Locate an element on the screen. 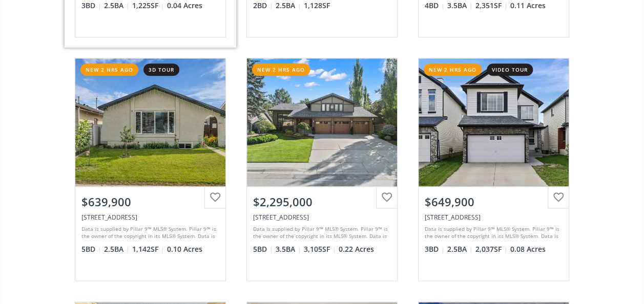 This screenshot has width=644, height=304. span: 1,142 SF is located at coordinates (148, 249).